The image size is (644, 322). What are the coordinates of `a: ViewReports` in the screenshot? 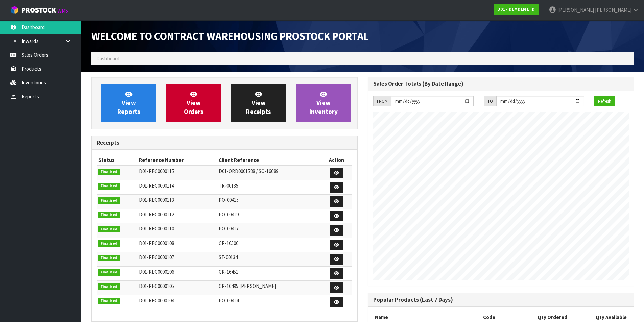 It's located at (129, 103).